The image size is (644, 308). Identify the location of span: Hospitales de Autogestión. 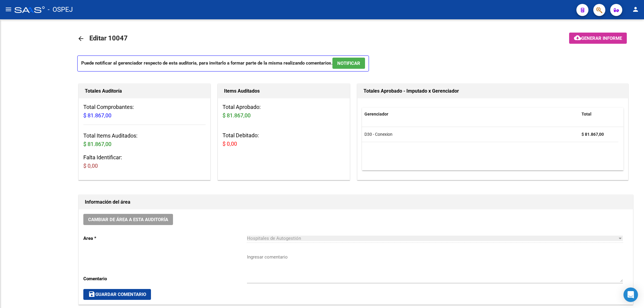
(274, 238).